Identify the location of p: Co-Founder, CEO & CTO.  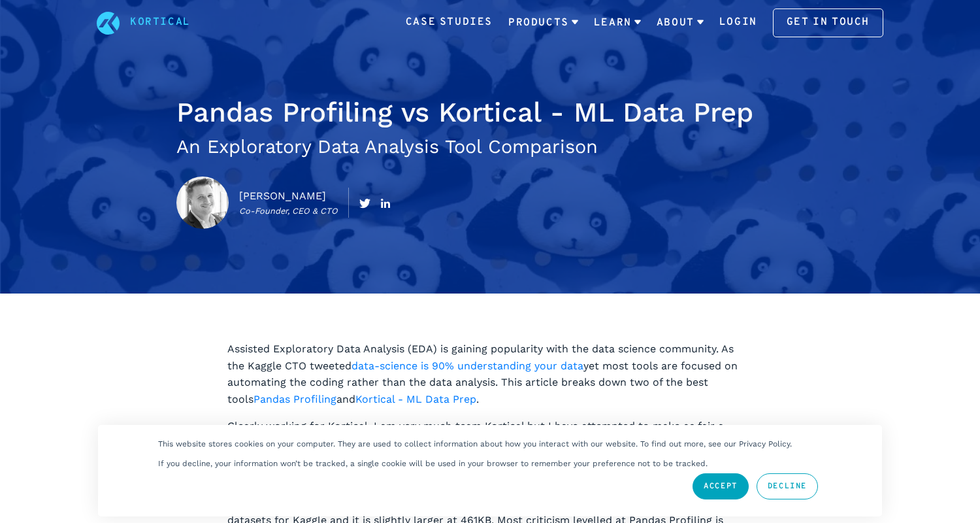
(288, 211).